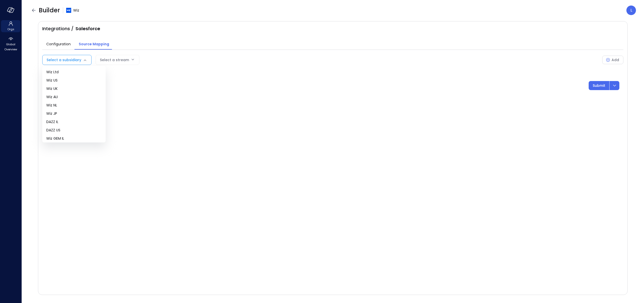 This screenshot has height=303, width=644. Describe the element at coordinates (74, 105) in the screenshot. I see `div: Wiz NL` at that location.